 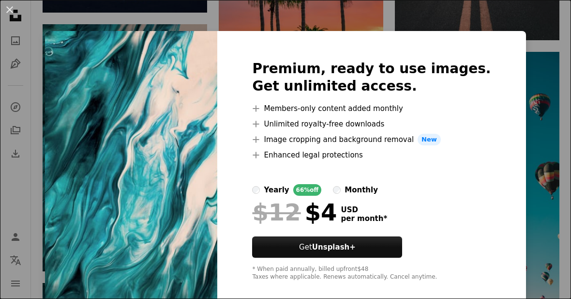 I want to click on button: GetUnsplash+, so click(x=327, y=247).